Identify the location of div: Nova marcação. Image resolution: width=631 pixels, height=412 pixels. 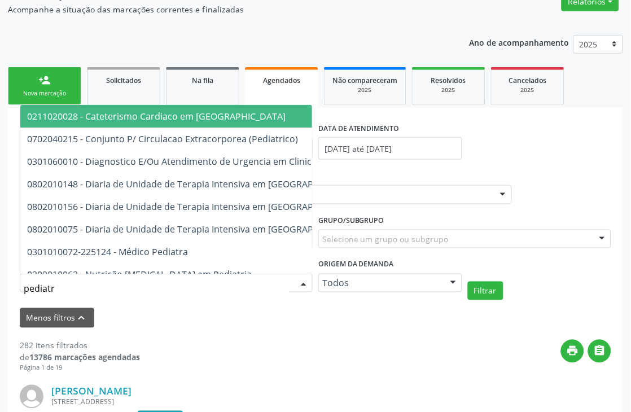
(45, 93).